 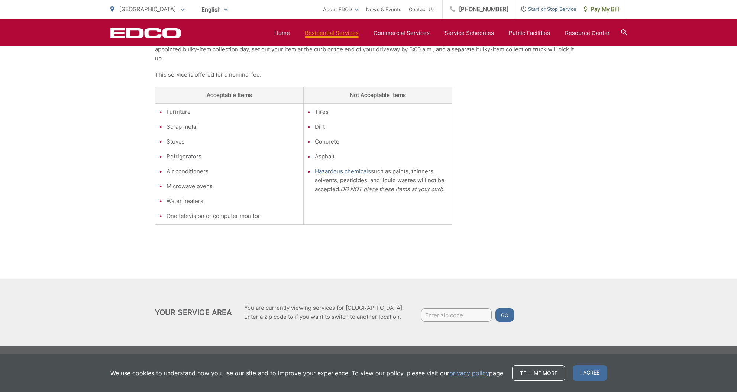 I want to click on li: Air conditioners, so click(x=233, y=171).